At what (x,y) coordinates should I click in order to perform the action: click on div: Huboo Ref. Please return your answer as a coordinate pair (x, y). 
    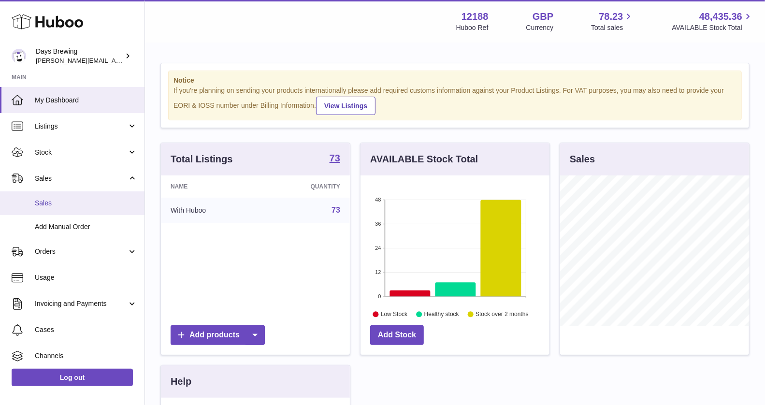
    Looking at the image, I should click on (472, 28).